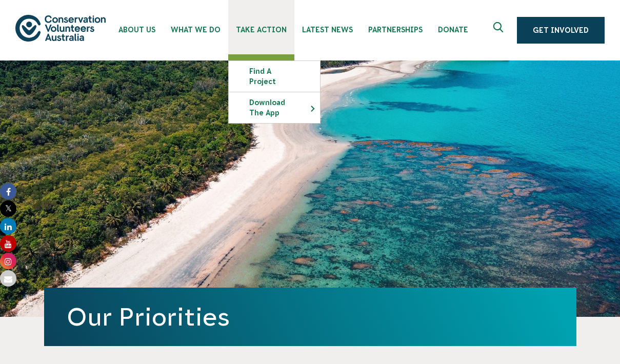 Image resolution: width=620 pixels, height=364 pixels. Describe the element at coordinates (561, 30) in the screenshot. I see `a: Get Involved` at that location.